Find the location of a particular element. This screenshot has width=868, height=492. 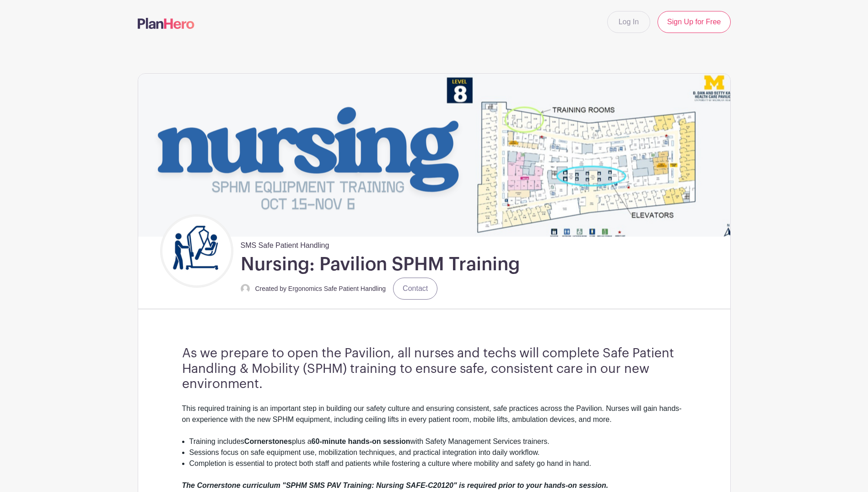

span: SMS Safe Patient Handling is located at coordinates (285, 244).